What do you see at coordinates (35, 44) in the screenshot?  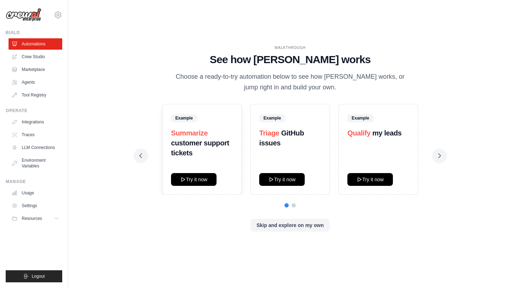 I see `a: Automations` at bounding box center [35, 44].